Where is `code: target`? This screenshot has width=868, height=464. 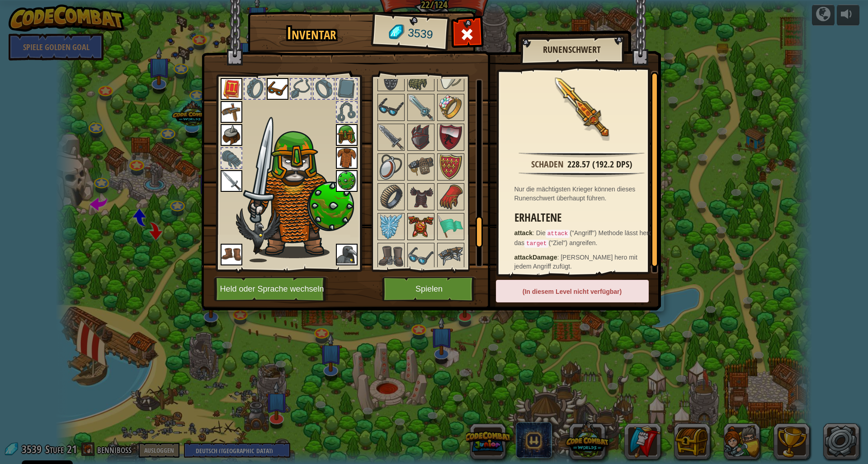 code: target is located at coordinates (536, 244).